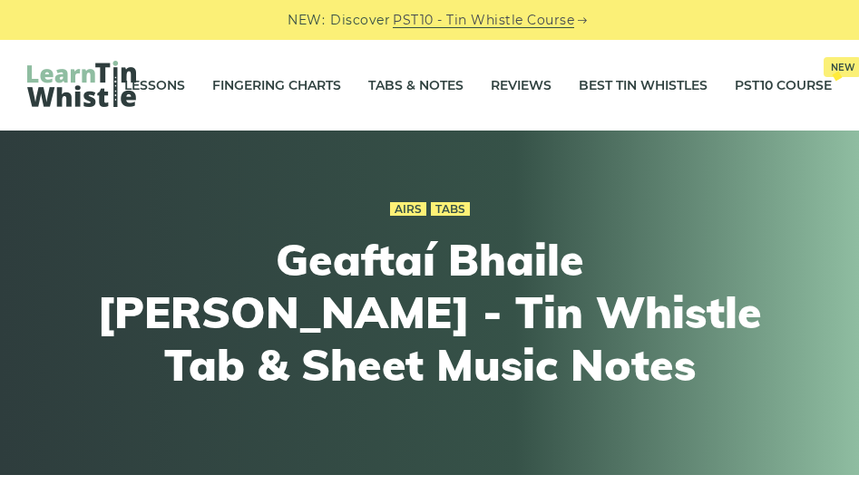 The image size is (859, 504). Describe the element at coordinates (520, 85) in the screenshot. I see `a: Reviews` at that location.